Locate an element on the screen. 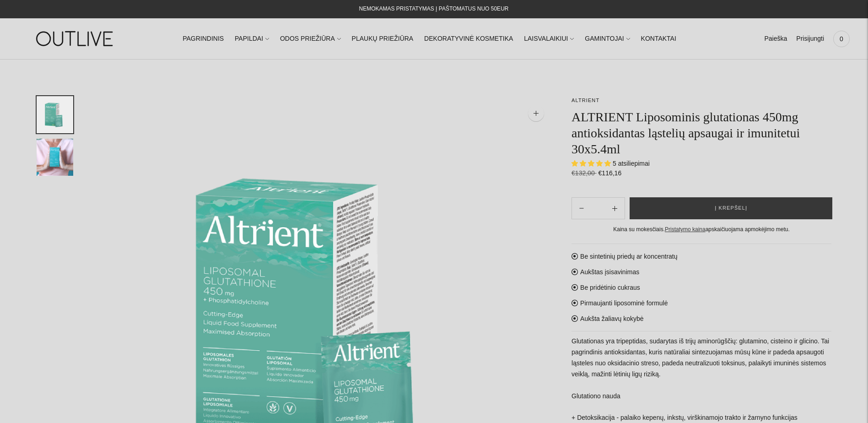 The height and width of the screenshot is (423, 868). a: Prisijungti is located at coordinates (810, 39).